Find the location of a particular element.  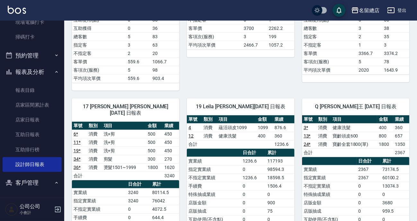

td: 400 is located at coordinates (385, 127).